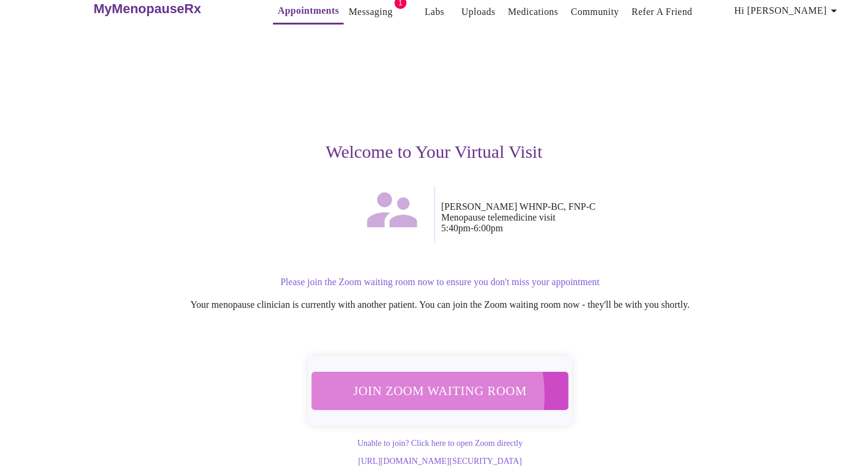  What do you see at coordinates (370, 12) in the screenshot?
I see `a: Messaging` at bounding box center [370, 12].